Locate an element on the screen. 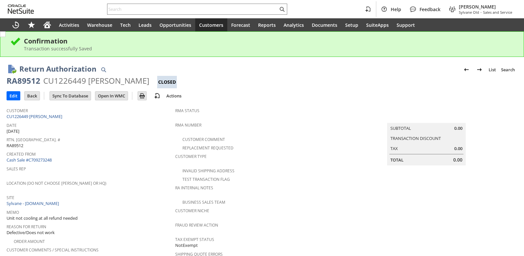  input: Search is located at coordinates (193, 9).